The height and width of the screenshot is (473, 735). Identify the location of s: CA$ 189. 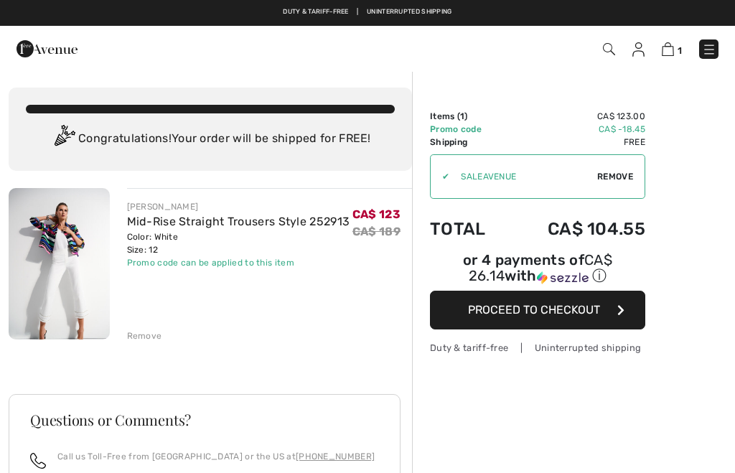
(376, 231).